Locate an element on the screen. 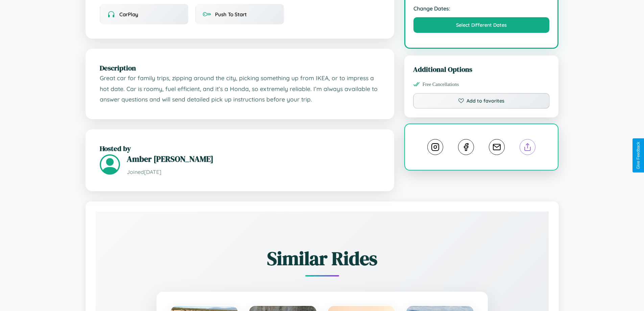 This screenshot has width=644, height=311. span: CarPlay is located at coordinates (129, 14).